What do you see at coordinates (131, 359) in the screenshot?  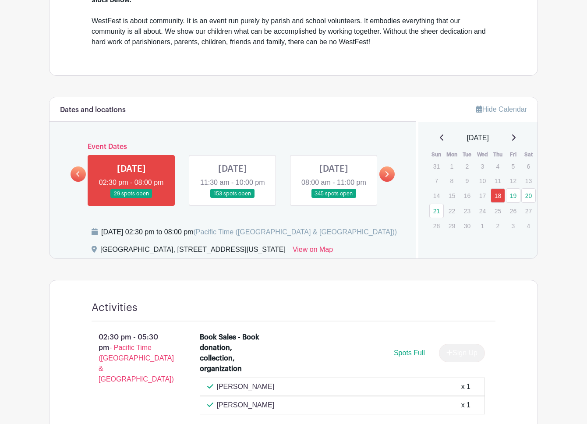 I see `p: 02:30 pm - 05:30 pm` at bounding box center [131, 359].